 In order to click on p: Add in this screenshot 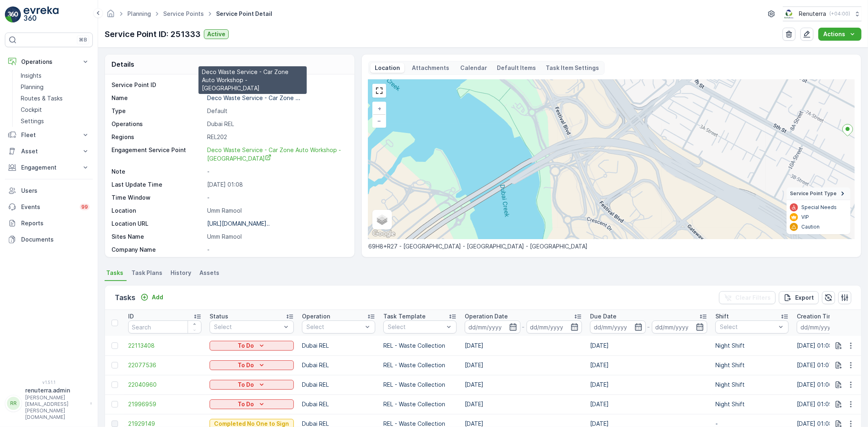, I will do `click(157, 297)`.